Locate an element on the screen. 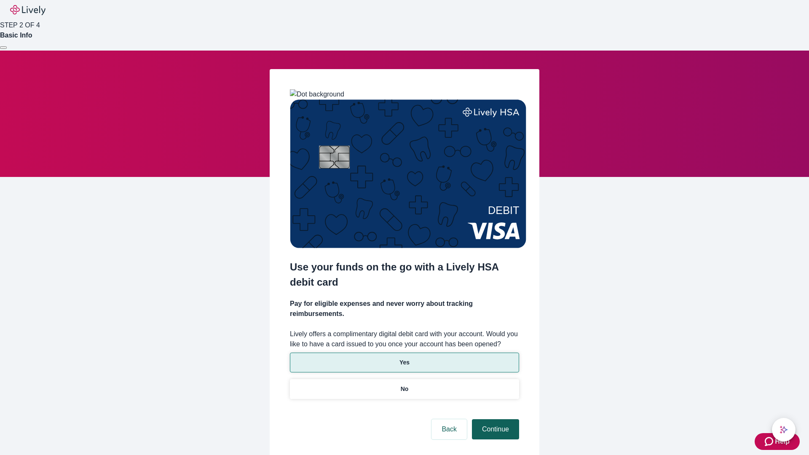  button: chat is located at coordinates (784, 430).